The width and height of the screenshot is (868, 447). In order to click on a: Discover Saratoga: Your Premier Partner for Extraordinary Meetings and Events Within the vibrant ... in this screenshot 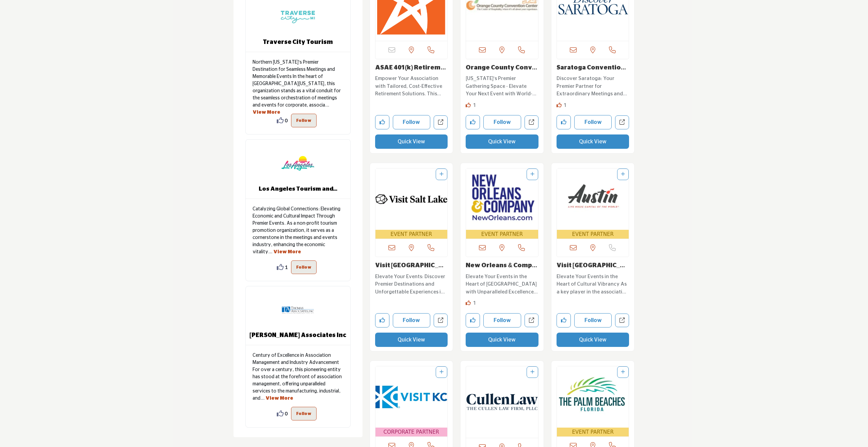, I will do `click(593, 86)`.